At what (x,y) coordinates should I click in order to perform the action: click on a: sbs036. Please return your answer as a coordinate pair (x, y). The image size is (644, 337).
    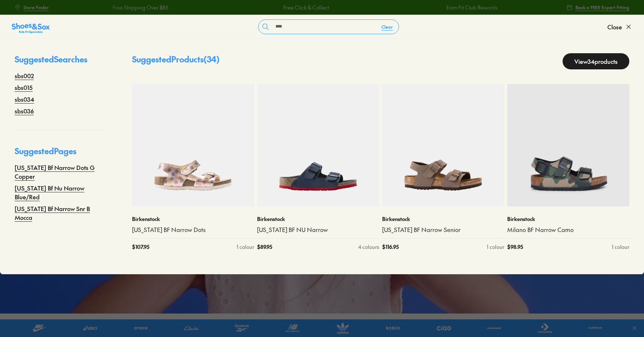
    Looking at the image, I should click on (24, 111).